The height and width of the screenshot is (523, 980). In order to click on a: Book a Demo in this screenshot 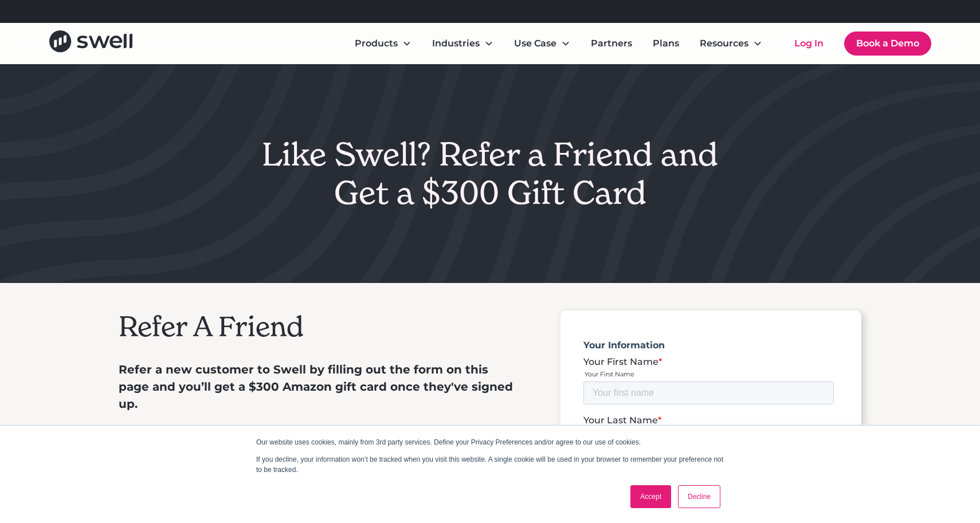, I will do `click(887, 44)`.